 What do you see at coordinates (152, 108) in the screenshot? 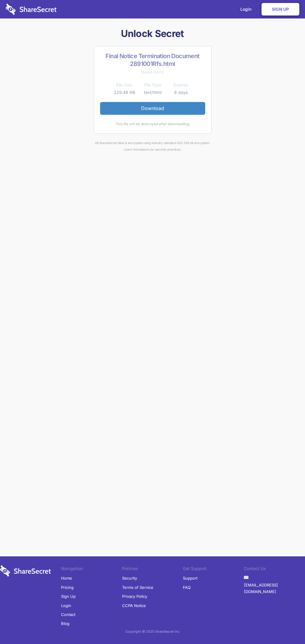
I see `a: Download` at bounding box center [152, 108].